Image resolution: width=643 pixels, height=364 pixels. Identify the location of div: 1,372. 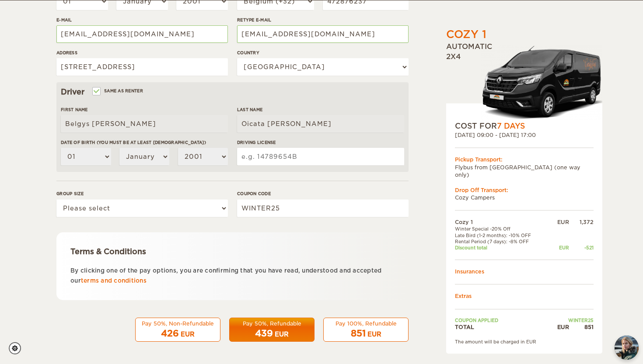
(581, 222).